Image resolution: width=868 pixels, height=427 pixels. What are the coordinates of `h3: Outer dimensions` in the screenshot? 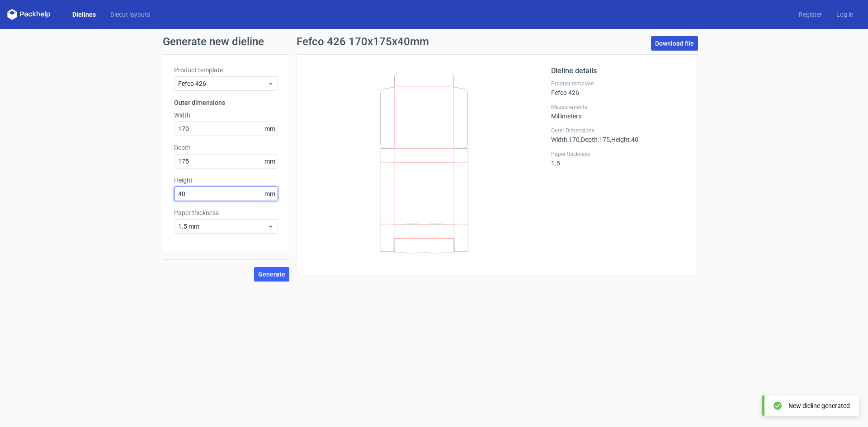 It's located at (226, 103).